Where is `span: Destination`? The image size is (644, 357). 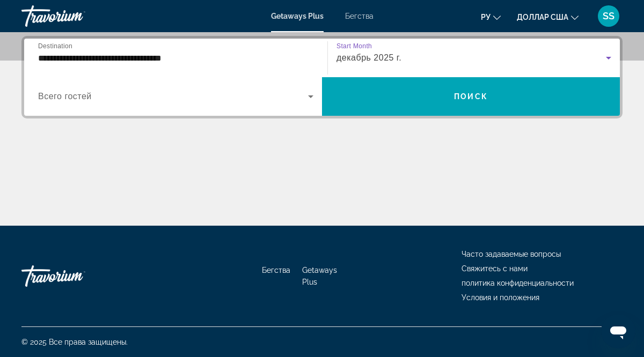 span: Destination is located at coordinates (56, 45).